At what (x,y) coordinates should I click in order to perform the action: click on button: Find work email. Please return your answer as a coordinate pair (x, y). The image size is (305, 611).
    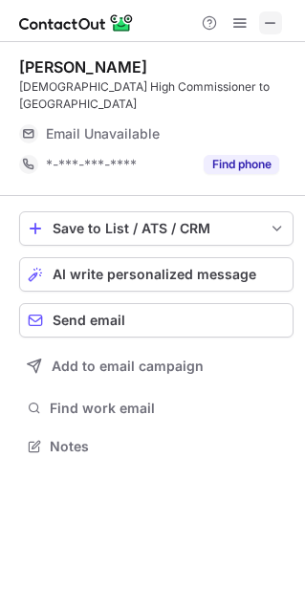
    Looking at the image, I should click on (156, 408).